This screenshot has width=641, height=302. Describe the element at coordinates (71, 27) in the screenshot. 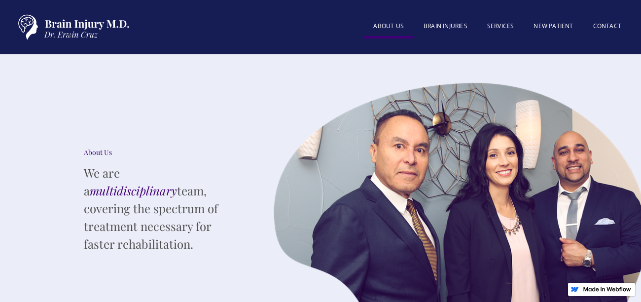

I see `a: home` at that location.